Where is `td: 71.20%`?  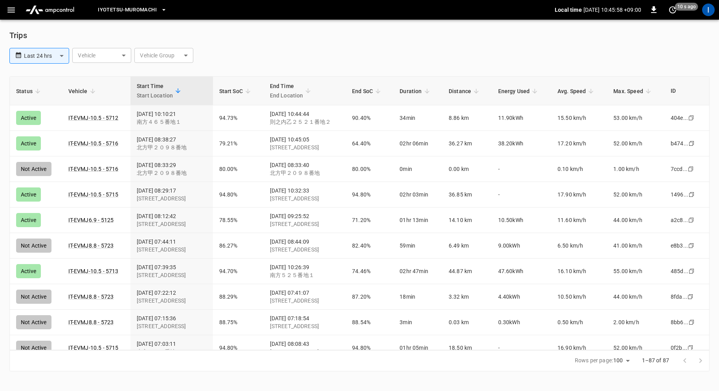 td: 71.20% is located at coordinates (370, 220).